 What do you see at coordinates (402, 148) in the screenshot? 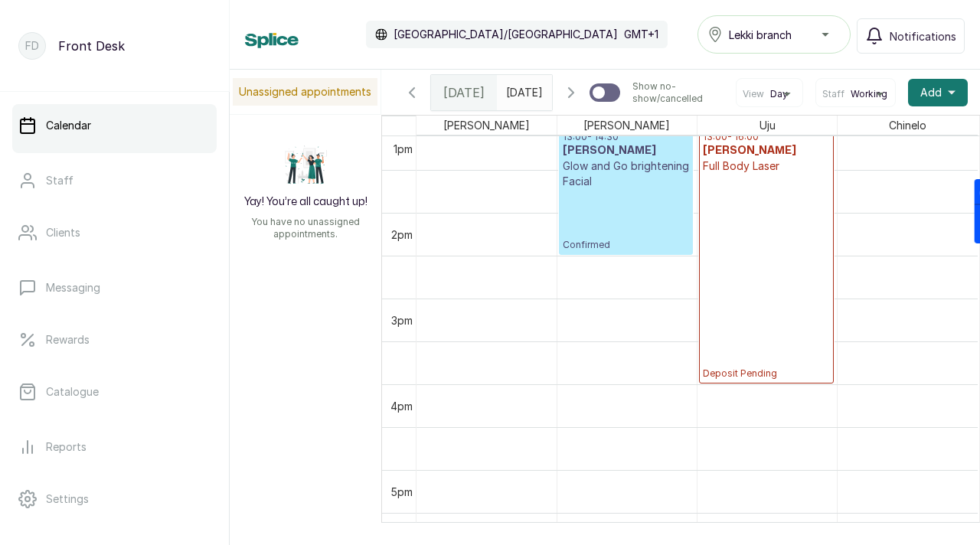
I see `div: 1pm` at bounding box center [402, 148].